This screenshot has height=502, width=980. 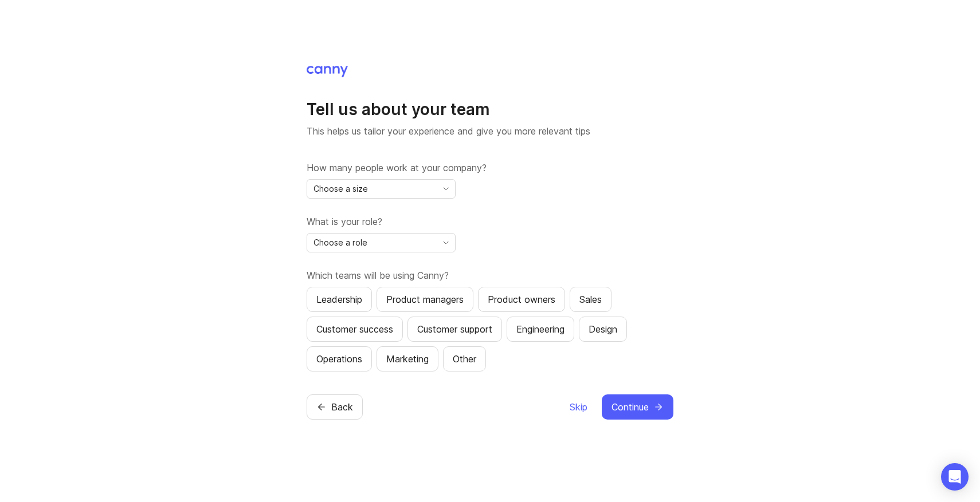 What do you see at coordinates (630, 407) in the screenshot?
I see `span: Continue` at bounding box center [630, 407].